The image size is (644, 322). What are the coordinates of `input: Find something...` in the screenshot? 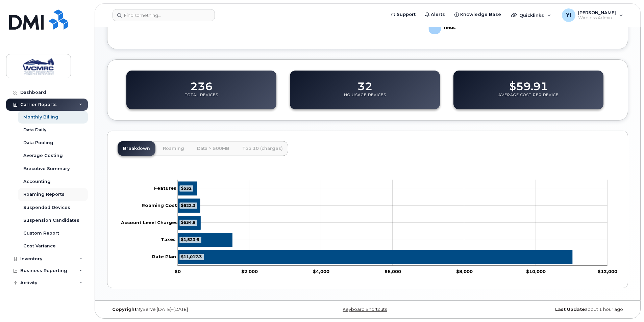 It's located at (163, 16).